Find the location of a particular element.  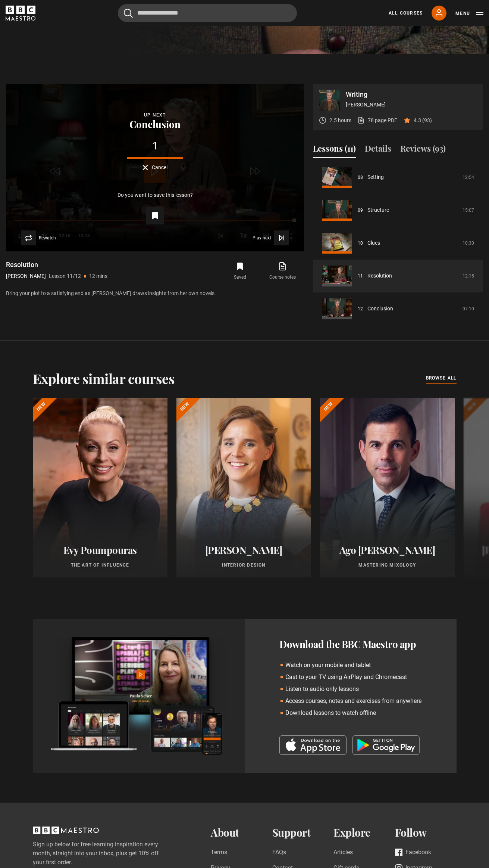

a: Articles is located at coordinates (343, 852).